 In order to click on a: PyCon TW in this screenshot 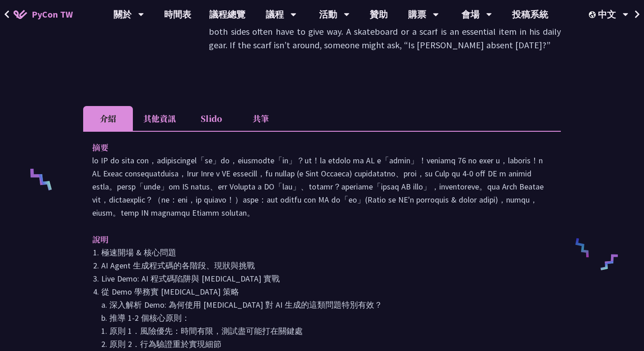, I will do `click(43, 14)`.